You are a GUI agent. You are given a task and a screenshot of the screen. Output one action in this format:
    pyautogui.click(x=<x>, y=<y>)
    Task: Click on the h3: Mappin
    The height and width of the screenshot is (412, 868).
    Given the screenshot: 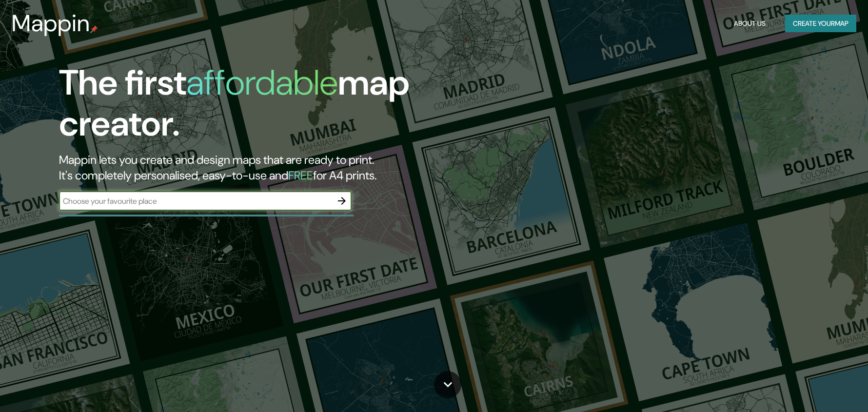 What is the action you would take?
    pyautogui.click(x=51, y=23)
    